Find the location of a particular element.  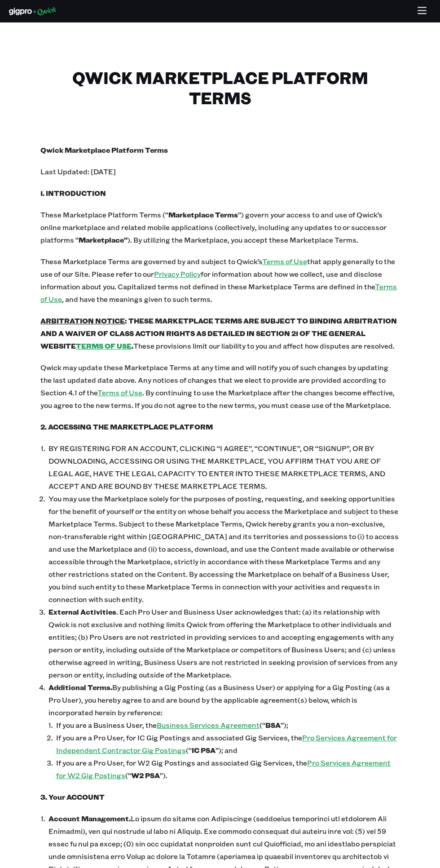

b: Additional Terms. is located at coordinates (81, 686).